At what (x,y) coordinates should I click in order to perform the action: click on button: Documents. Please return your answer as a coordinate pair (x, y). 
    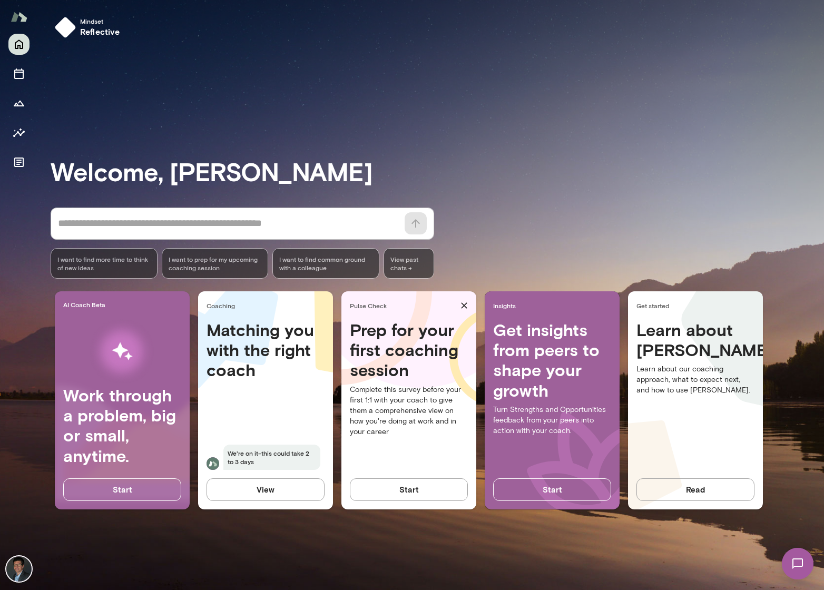
    Looking at the image, I should click on (19, 162).